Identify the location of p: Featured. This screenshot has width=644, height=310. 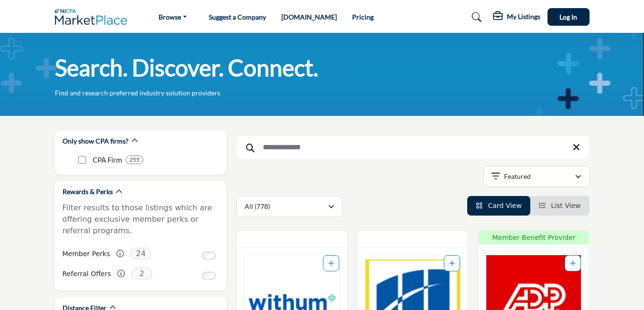
(518, 176).